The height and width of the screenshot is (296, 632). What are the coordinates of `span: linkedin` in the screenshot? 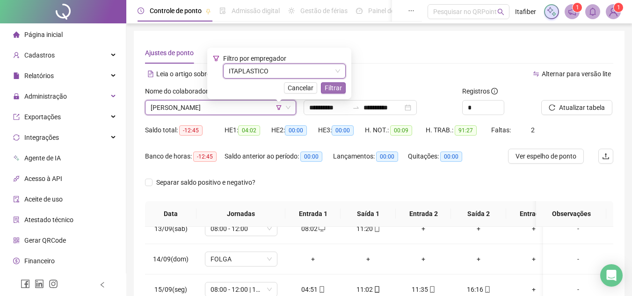 It's located at (39, 284).